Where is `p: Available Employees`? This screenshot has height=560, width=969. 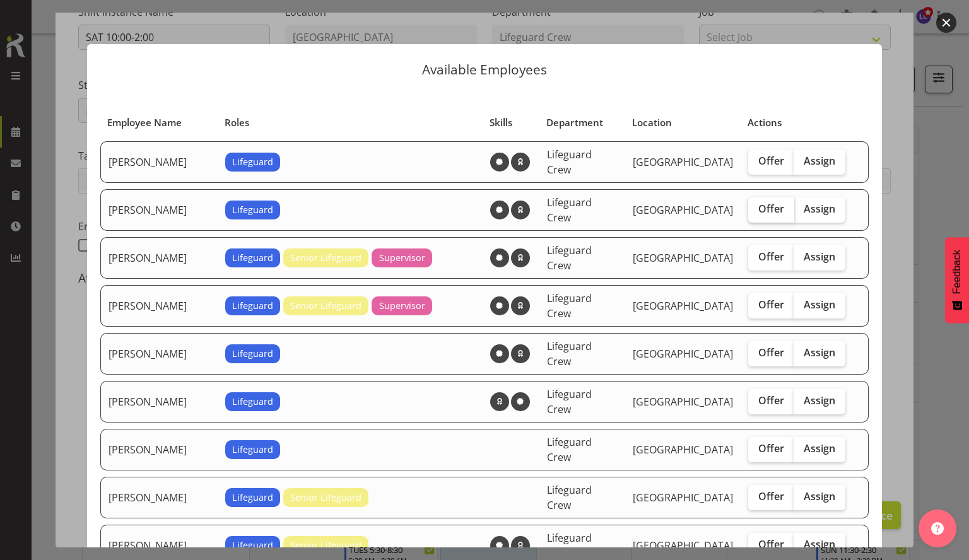 p: Available Employees is located at coordinates (485, 69).